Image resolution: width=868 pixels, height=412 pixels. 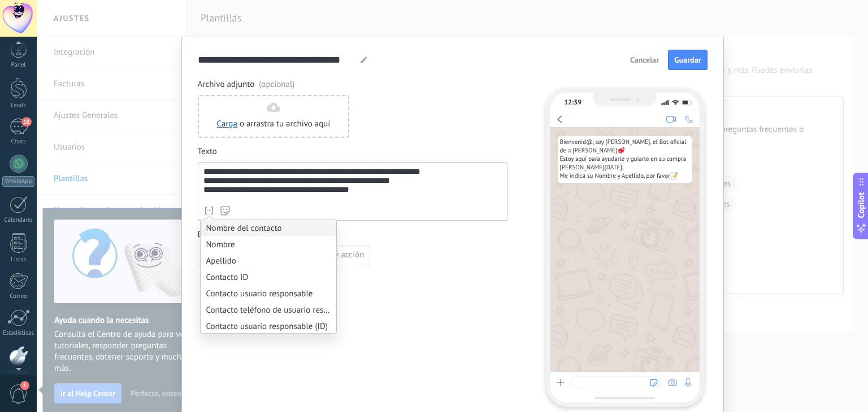 What do you see at coordinates (25, 385) in the screenshot?
I see `span: 1` at bounding box center [25, 385].